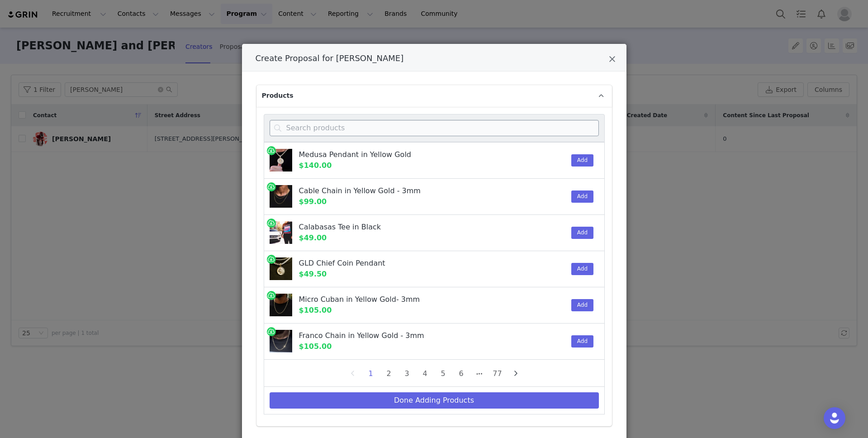 Image resolution: width=868 pixels, height=438 pixels. Describe the element at coordinates (281, 196) in the screenshot. I see `img: cable-chain-in-yellow-gold-3mm-gld-men-the-gld-shop-1.jpg` at that location.